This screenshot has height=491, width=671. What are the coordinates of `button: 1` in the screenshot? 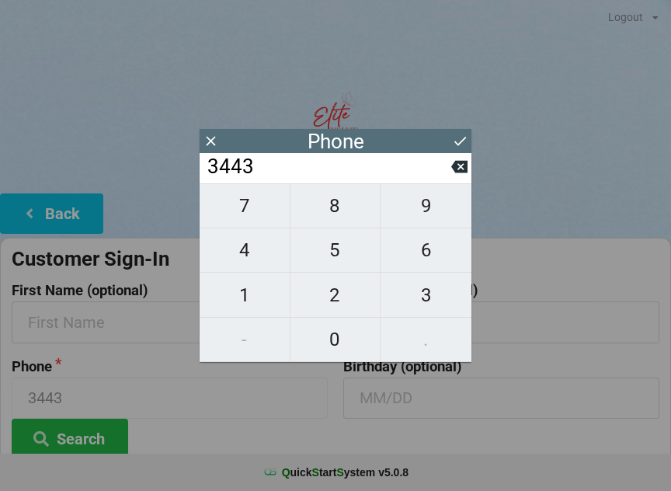 It's located at (245, 294).